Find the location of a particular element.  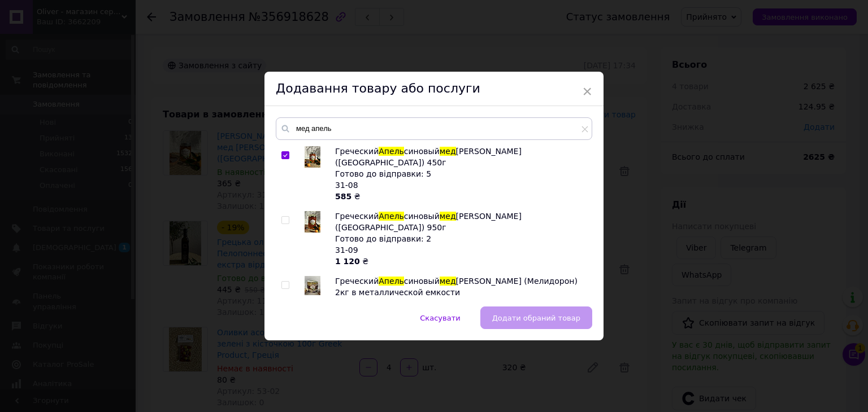

img: Греческий Апельсиновый мед Melidoron (Мелидорон) 2кг в металлической емкости is located at coordinates (313, 287).